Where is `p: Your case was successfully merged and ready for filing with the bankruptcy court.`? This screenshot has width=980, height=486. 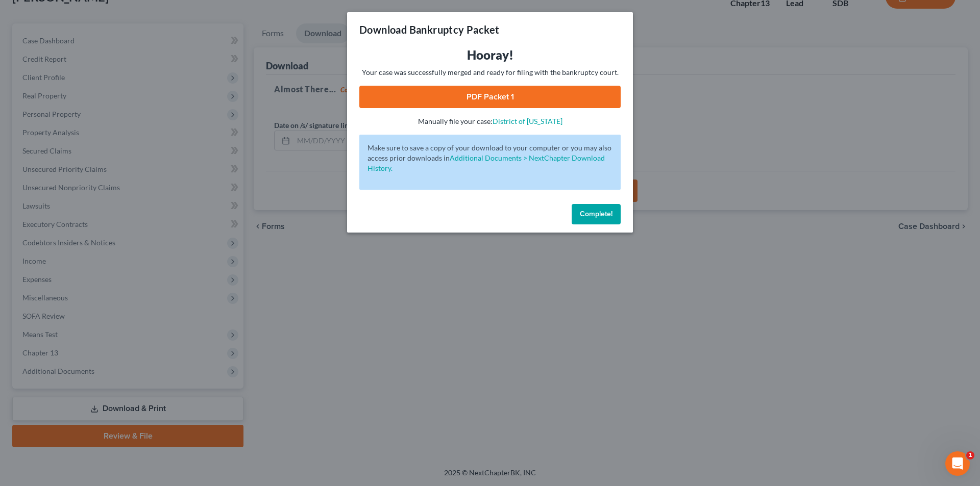 p: Your case was successfully merged and ready for filing with the bankruptcy court. is located at coordinates (490, 73).